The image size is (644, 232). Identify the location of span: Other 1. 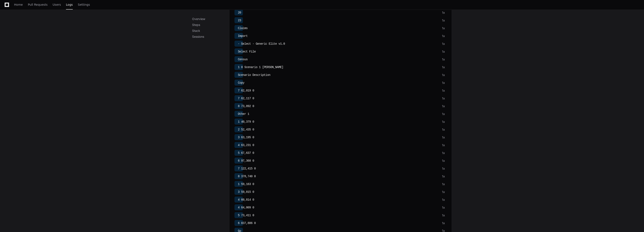
(244, 114).